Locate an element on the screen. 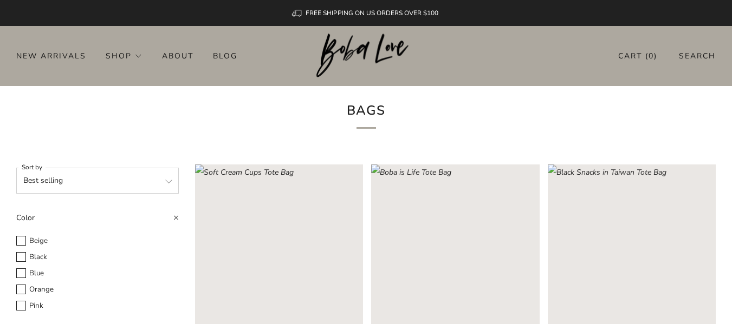  a: Cart is located at coordinates (637, 56).